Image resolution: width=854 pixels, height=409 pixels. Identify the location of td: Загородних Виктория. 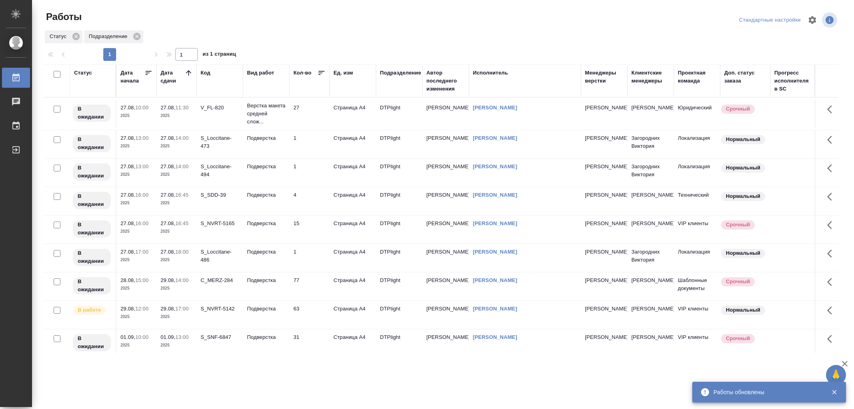
(651, 144).